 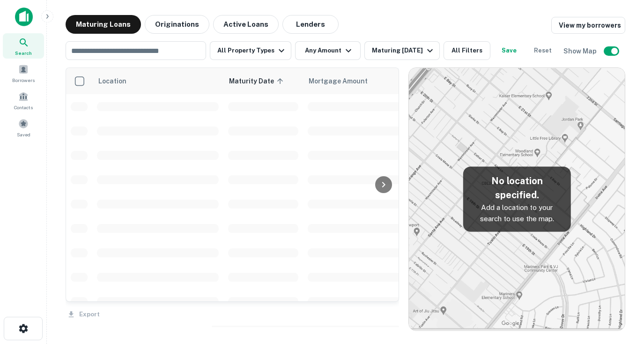 I want to click on a: View my borrowers, so click(x=588, y=25).